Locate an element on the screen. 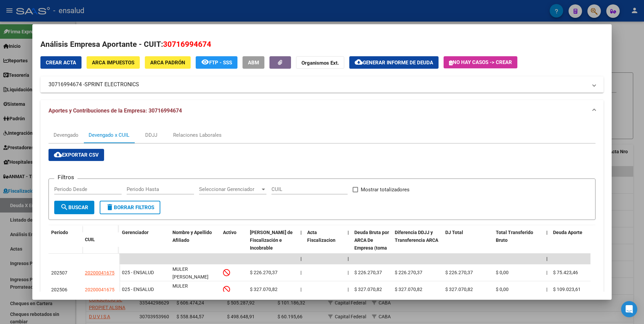 This screenshot has height=324, width=644. button: Organismos Ext. is located at coordinates (320, 62).